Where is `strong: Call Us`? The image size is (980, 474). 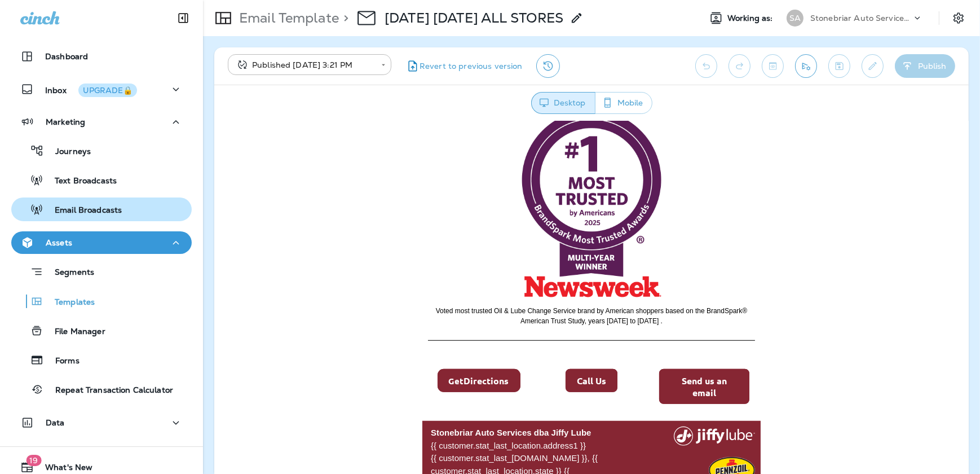
strong: Call Us is located at coordinates (377, 259).